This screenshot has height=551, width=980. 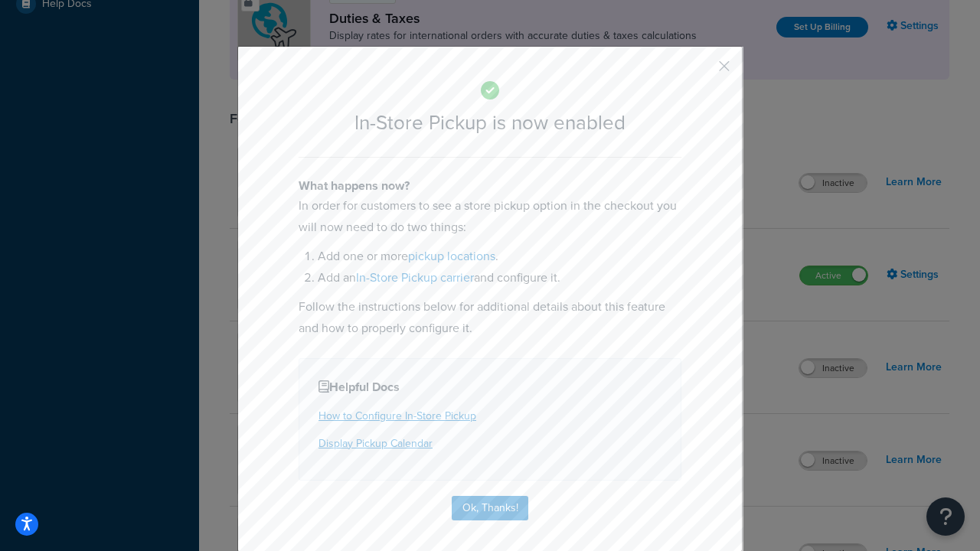 What do you see at coordinates (490, 318) in the screenshot?
I see `p: Follow the instructions below for additional details about this feature and how to properly confi...` at bounding box center [490, 318].